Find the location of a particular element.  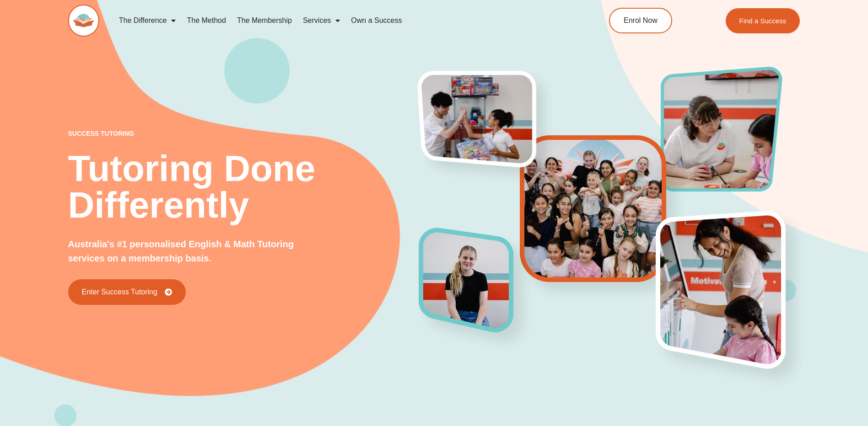

span: Find a Success is located at coordinates (763, 20).